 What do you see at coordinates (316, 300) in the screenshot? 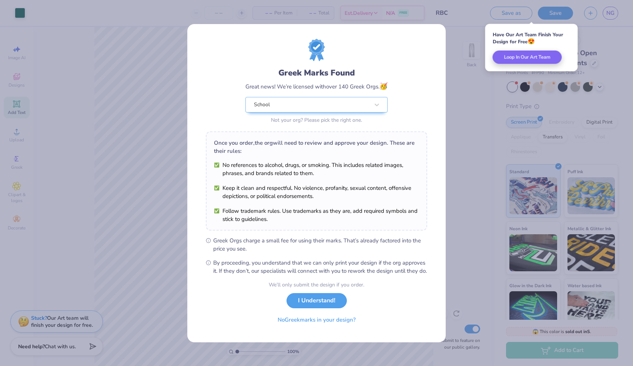
I see `button: I Understand!` at bounding box center [316, 300].